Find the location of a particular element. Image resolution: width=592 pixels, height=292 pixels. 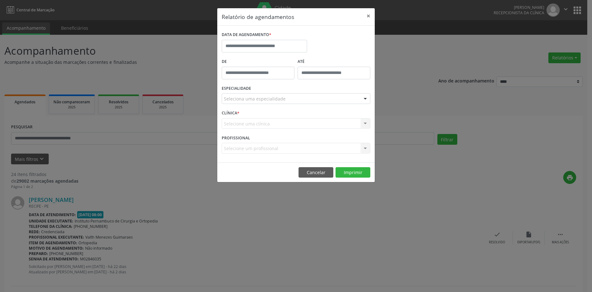

label: PROFISSIONAL is located at coordinates (236, 138).